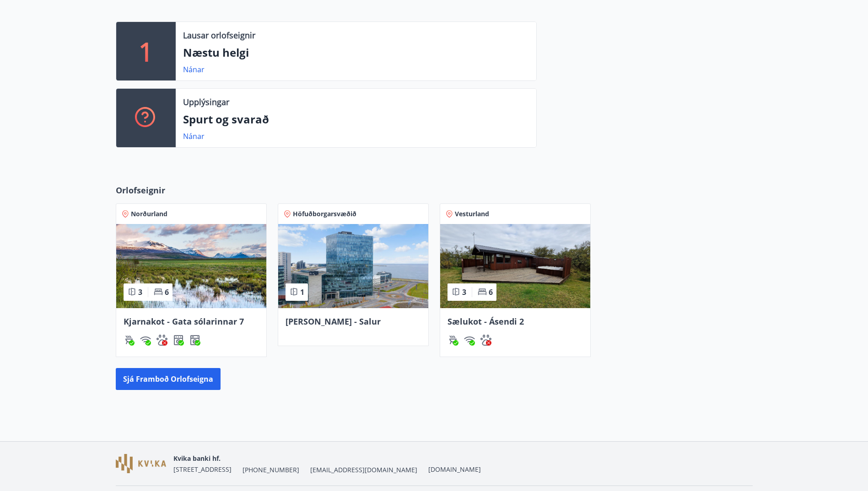  I want to click on span: Kjarnakot - Gata sólarinnar 7, so click(184, 322).